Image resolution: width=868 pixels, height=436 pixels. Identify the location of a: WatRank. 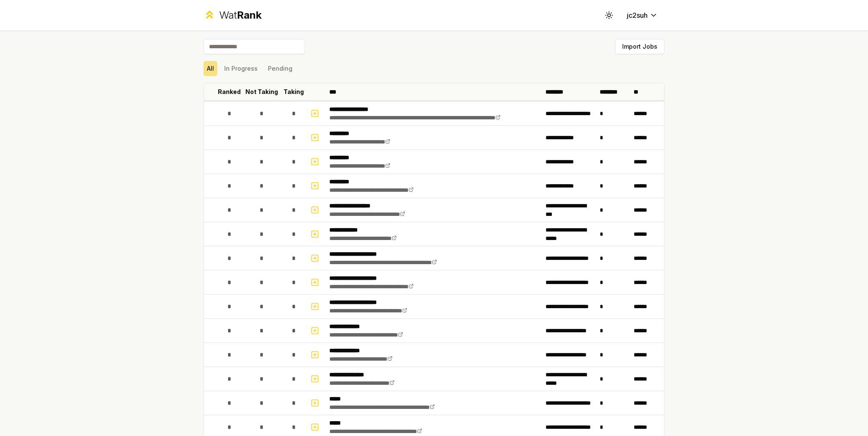
(232, 15).